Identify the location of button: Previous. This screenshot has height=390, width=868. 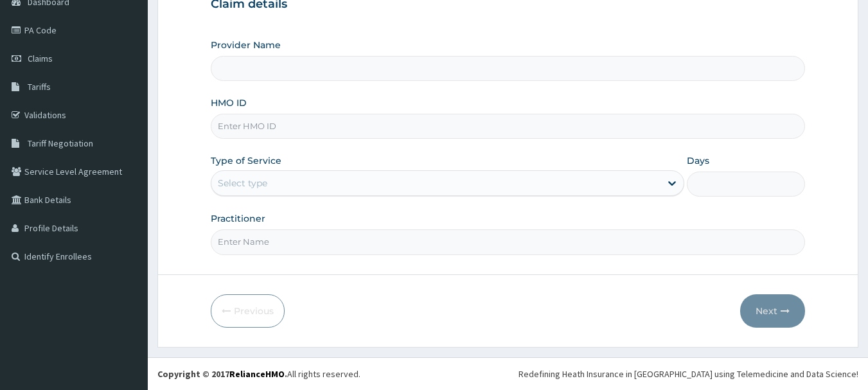
(247, 311).